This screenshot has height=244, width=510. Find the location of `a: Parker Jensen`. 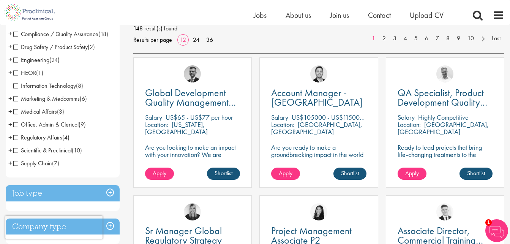

a: Parker Jensen is located at coordinates (318, 74).